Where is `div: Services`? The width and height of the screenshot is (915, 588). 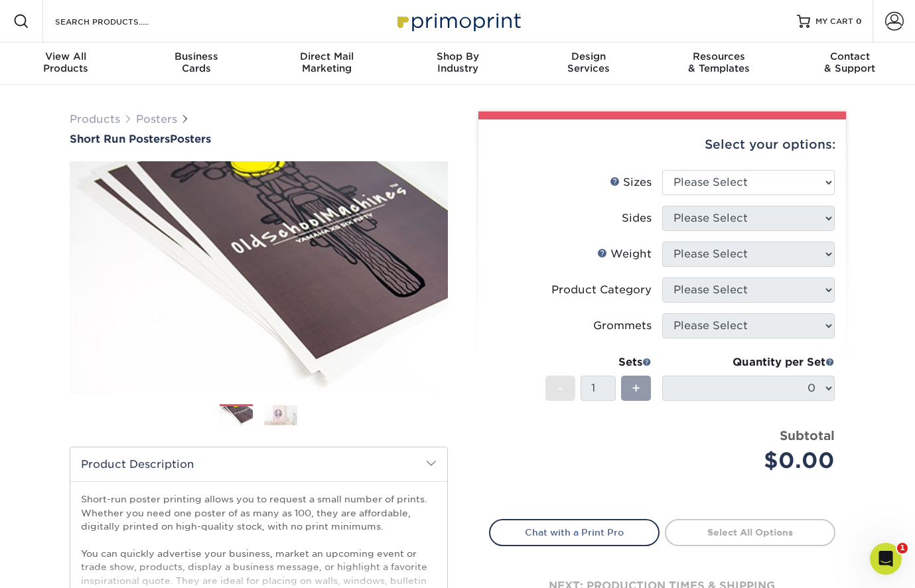 div: Services is located at coordinates (588, 63).